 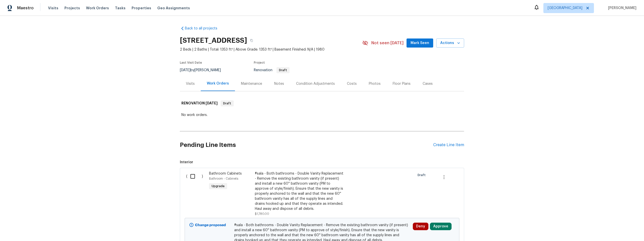 What do you see at coordinates (272, 70) in the screenshot?
I see `span: Renovation` at bounding box center [272, 70].